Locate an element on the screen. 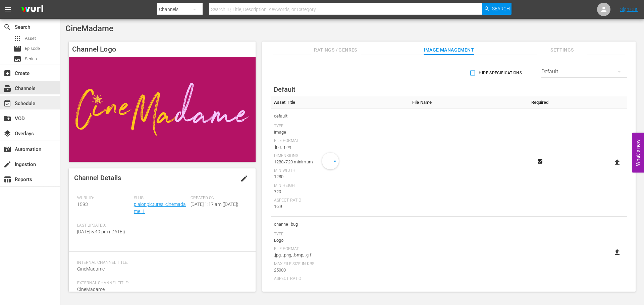 This screenshot has width=644, height=305. span: default is located at coordinates (340, 116).